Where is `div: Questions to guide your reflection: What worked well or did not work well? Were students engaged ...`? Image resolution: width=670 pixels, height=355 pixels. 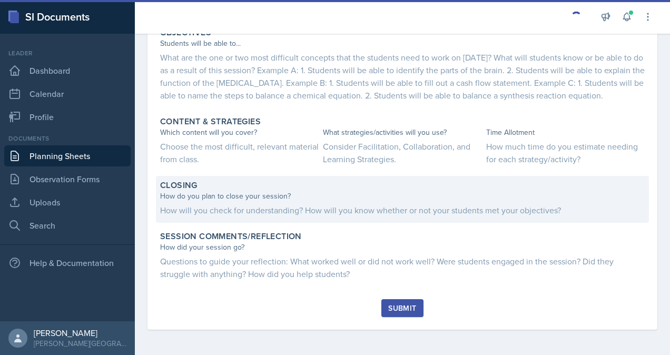
div: Questions to guide your reflection: What worked well or did not work well? Were students engaged ... is located at coordinates (403, 268).